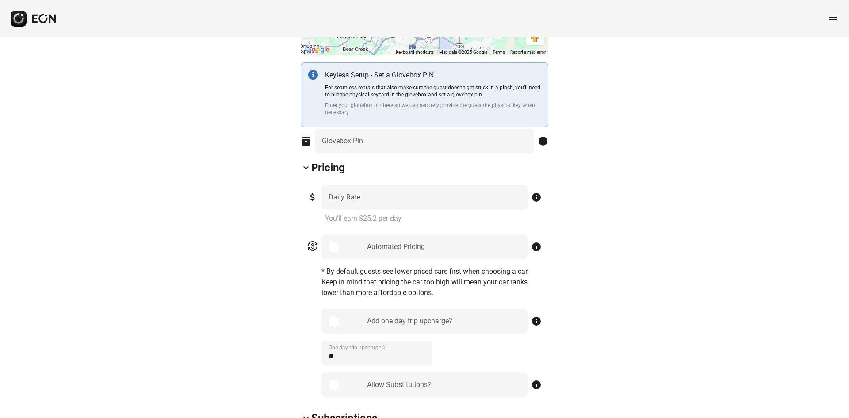 The height and width of the screenshot is (418, 849). I want to click on p: Enter your globebox pin here so we can securely provide the guest the physical key when necessary., so click(433, 109).